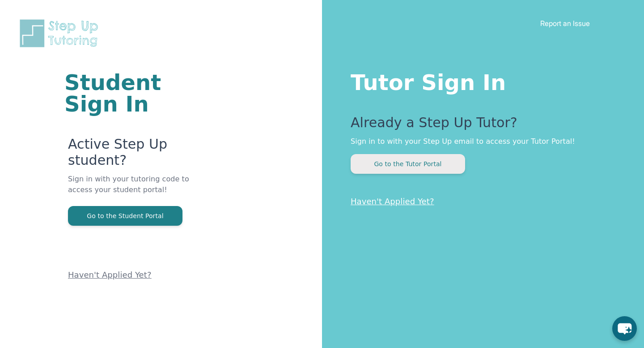 Image resolution: width=644 pixels, height=348 pixels. What do you see at coordinates (479, 142) in the screenshot?
I see `p: Sign in to with your Step Up email to access your Tutor Portal!` at bounding box center [479, 142].